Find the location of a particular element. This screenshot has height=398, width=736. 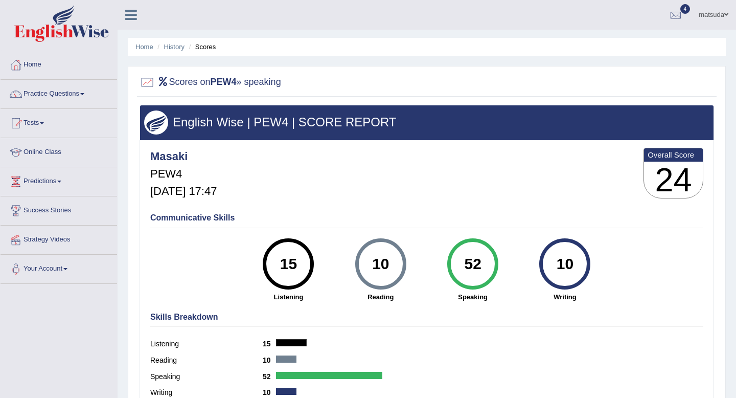

a: Your Account is located at coordinates (59, 267).